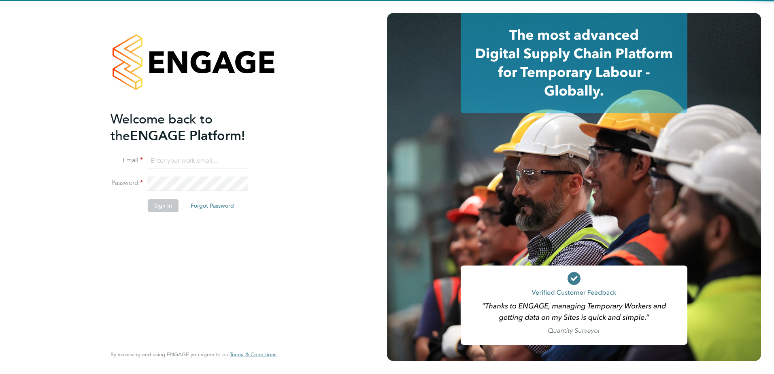  I want to click on a: Terms & Conditions, so click(253, 355).